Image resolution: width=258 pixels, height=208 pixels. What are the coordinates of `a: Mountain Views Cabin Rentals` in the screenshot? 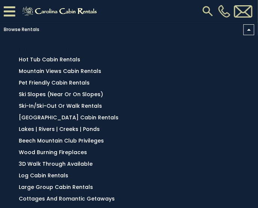 It's located at (60, 71).